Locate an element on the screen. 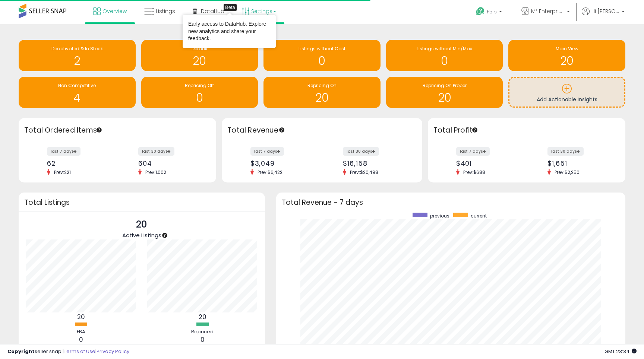 The height and width of the screenshot is (359, 644). div: $1,651 is located at coordinates (580, 163).